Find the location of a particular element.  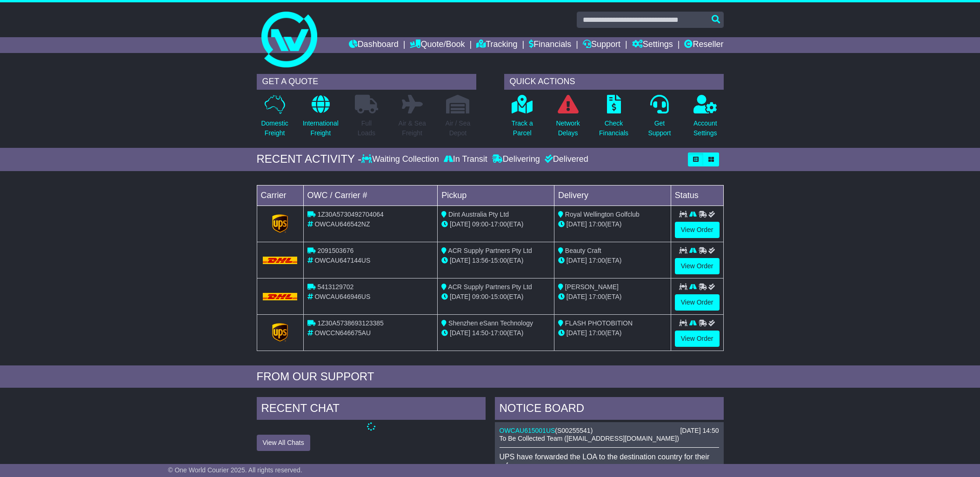

p: Get Support is located at coordinates (659, 128).